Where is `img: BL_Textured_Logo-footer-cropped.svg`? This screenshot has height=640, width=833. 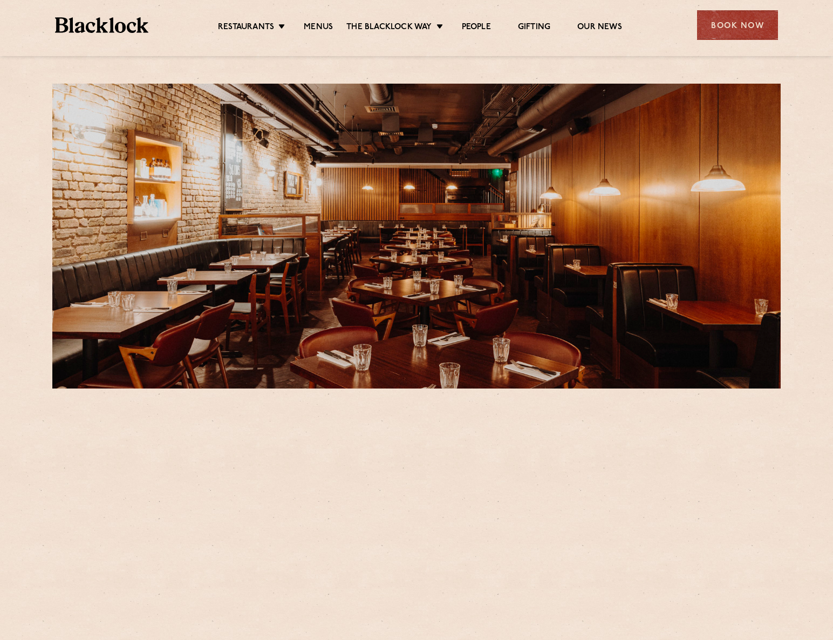
img: BL_Textured_Logo-footer-cropped.svg is located at coordinates (101, 25).